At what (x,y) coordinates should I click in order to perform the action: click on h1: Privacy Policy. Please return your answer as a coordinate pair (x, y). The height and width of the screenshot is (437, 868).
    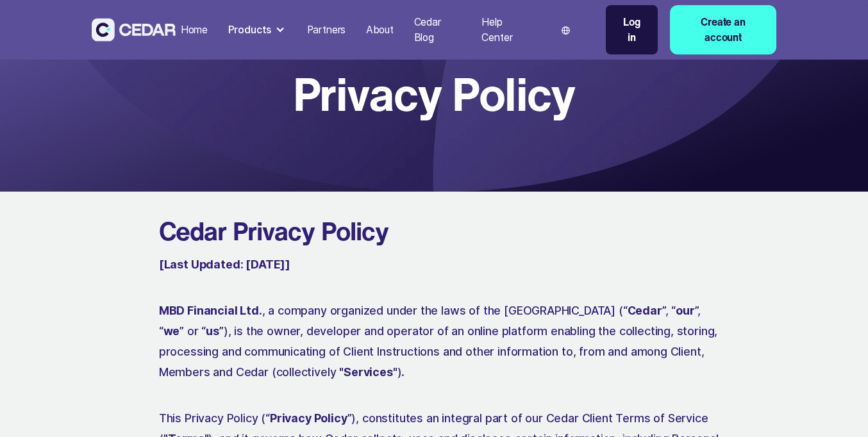
    Looking at the image, I should click on (434, 94).